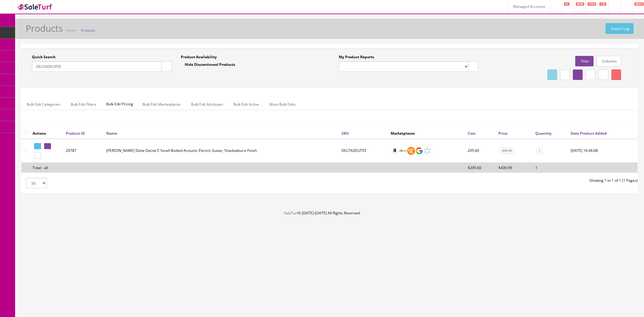  What do you see at coordinates (44, 104) in the screenshot?
I see `a: Bulk Edit Categories` at bounding box center [44, 104].